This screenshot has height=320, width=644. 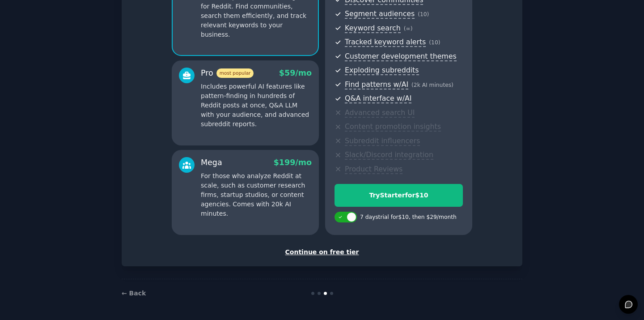 What do you see at coordinates (400, 56) in the screenshot?
I see `span: Customer development themes` at bounding box center [400, 56].